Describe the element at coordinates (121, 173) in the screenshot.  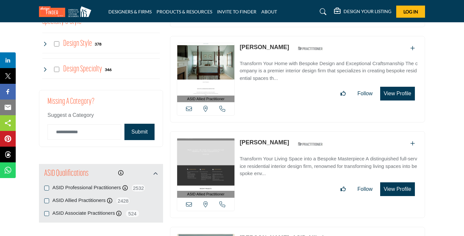
I see `a: Information about` at that location.